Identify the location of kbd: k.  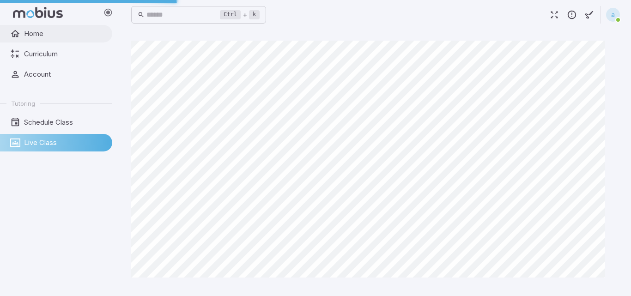
(254, 15).